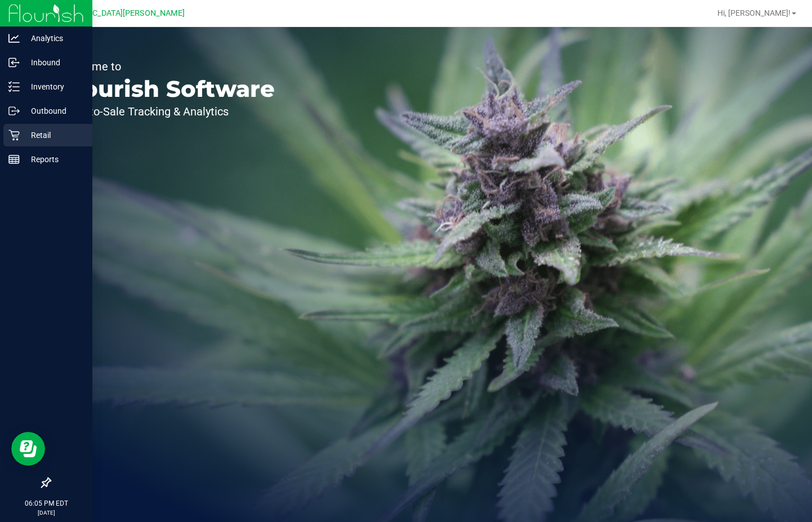 The height and width of the screenshot is (522, 812). What do you see at coordinates (53, 135) in the screenshot?
I see `p: Retail` at bounding box center [53, 135].